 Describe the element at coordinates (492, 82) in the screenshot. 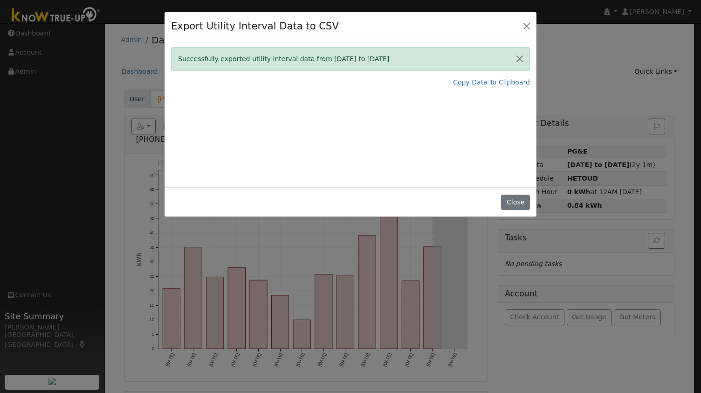

I see `a: Copy Data To Clipboard` at that location.